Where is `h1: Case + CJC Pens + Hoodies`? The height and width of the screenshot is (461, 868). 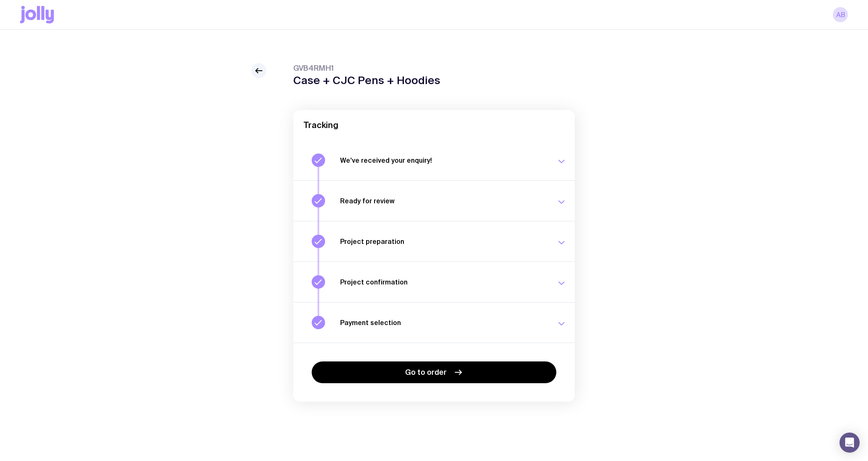 h1: Case + CJC Pens + Hoodies is located at coordinates (366, 81).